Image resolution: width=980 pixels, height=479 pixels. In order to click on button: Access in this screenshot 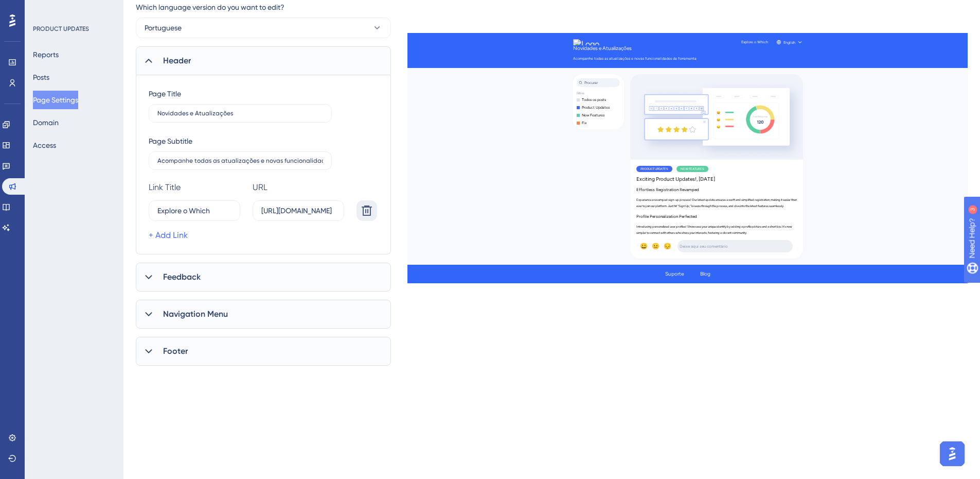, I will do `click(44, 145)`.